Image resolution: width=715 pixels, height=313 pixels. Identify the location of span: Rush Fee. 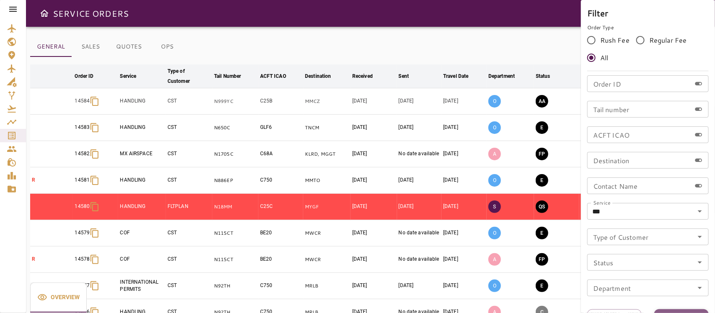
(615, 40).